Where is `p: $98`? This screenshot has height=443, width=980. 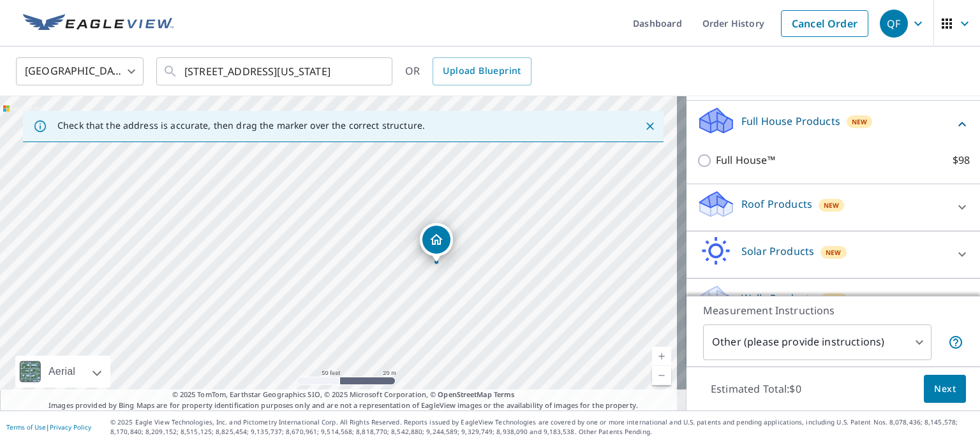
p: $98 is located at coordinates (961, 160).